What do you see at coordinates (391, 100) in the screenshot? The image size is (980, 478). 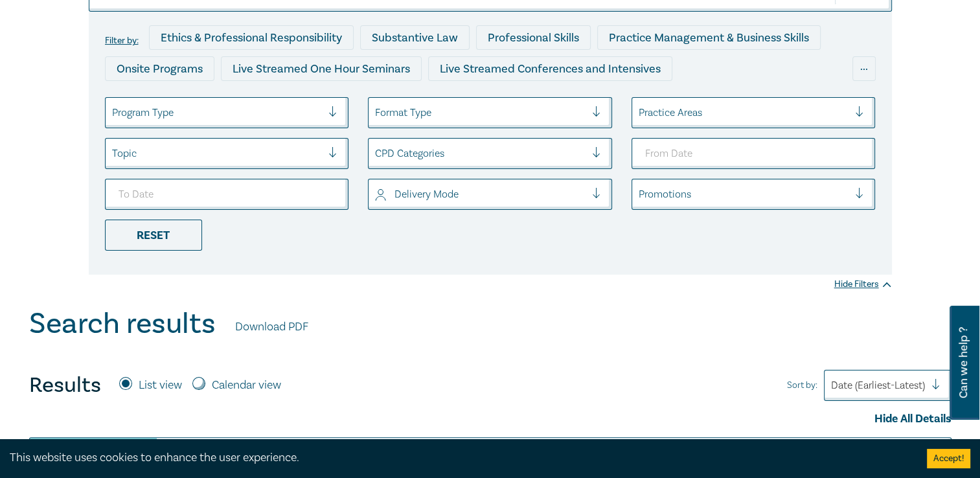 I see `div: Pre-Recorded Webcasts` at bounding box center [391, 100].